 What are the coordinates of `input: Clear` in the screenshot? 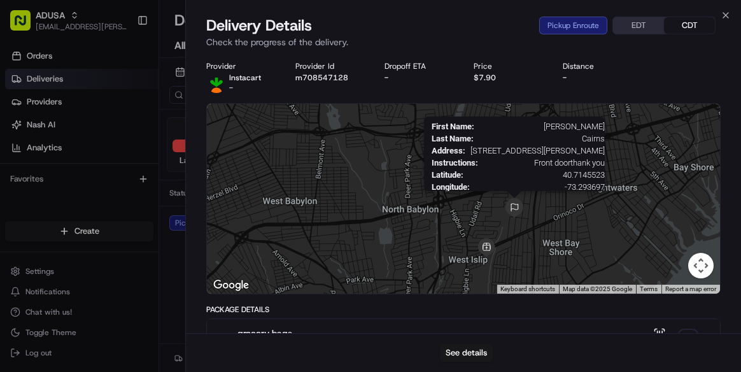 It's located at (122, 89).